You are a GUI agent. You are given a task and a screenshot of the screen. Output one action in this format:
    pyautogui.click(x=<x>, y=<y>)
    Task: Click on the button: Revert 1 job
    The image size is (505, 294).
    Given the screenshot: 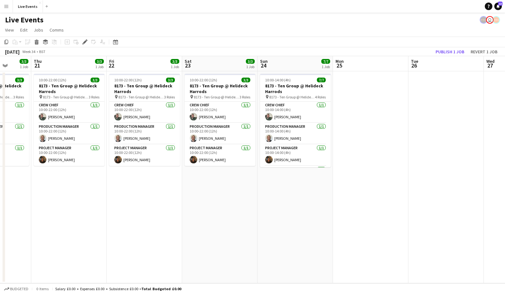 What is the action you would take?
    pyautogui.click(x=484, y=52)
    